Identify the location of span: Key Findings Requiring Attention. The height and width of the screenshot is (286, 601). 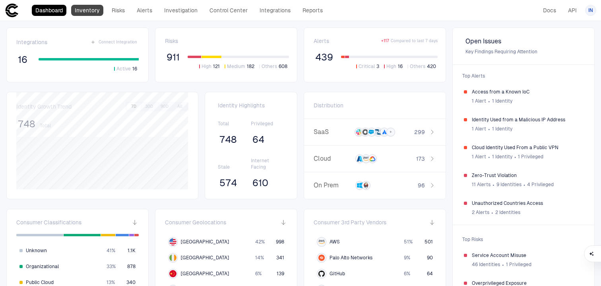
(524, 52).